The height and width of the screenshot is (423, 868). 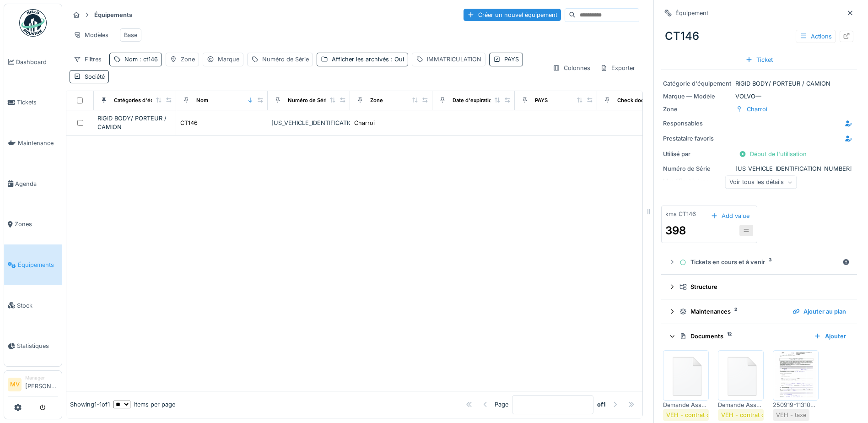 What do you see at coordinates (601, 404) in the screenshot?
I see `strong: of 1` at bounding box center [601, 404].